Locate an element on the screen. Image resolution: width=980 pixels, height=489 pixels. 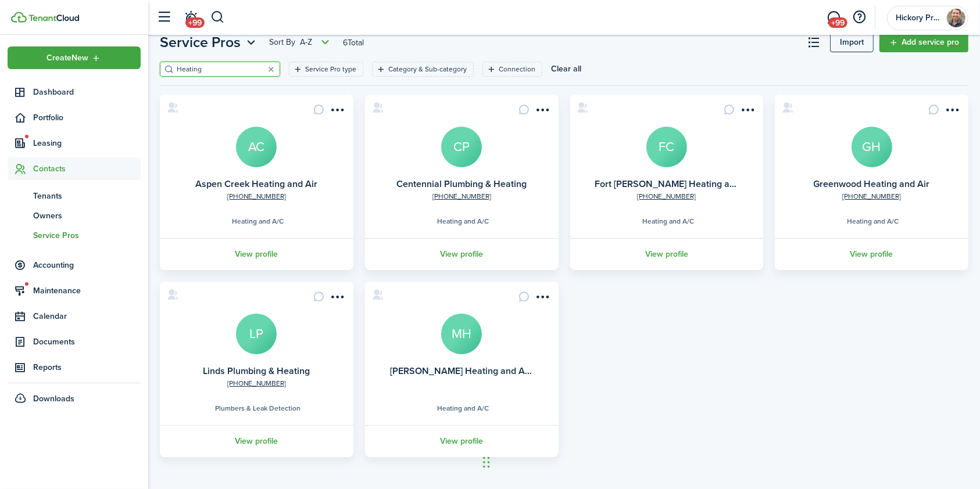
avatar-text: LP is located at coordinates (256, 334).